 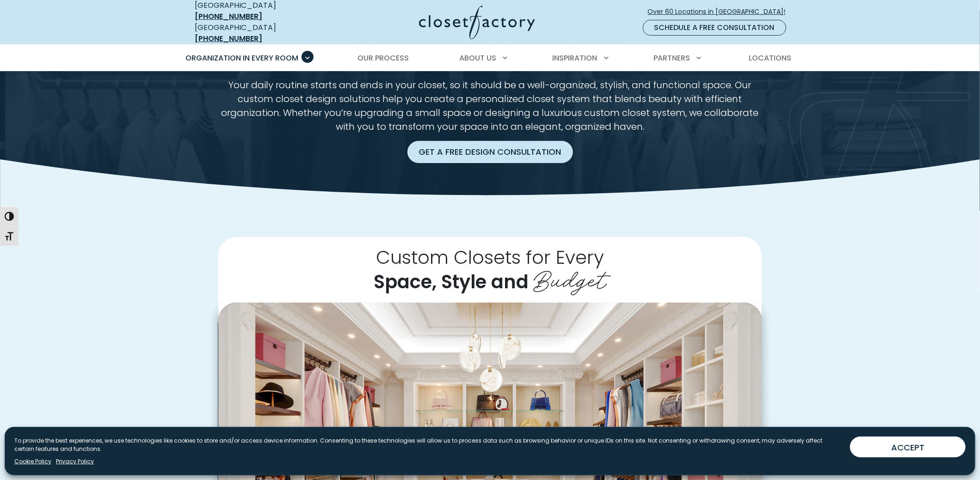 I want to click on span: Locations, so click(x=770, y=57).